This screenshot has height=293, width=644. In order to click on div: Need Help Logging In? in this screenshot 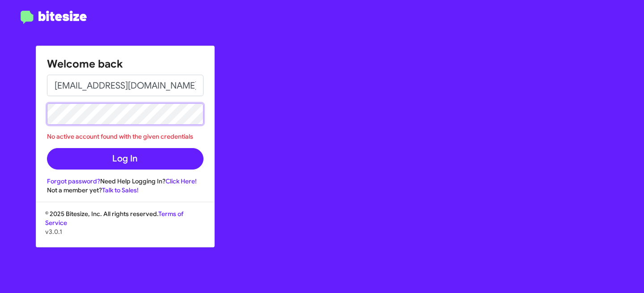, I will do `click(125, 181)`.